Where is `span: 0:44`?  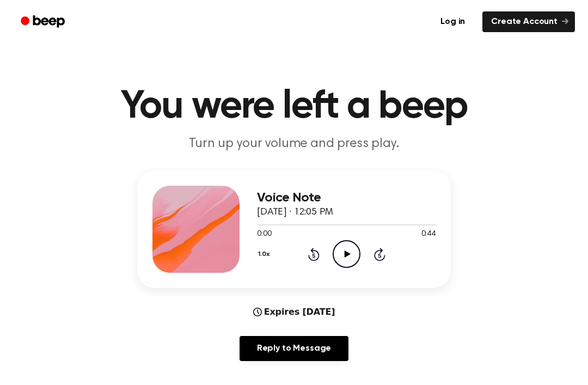 span: 0:44 is located at coordinates (429, 234).